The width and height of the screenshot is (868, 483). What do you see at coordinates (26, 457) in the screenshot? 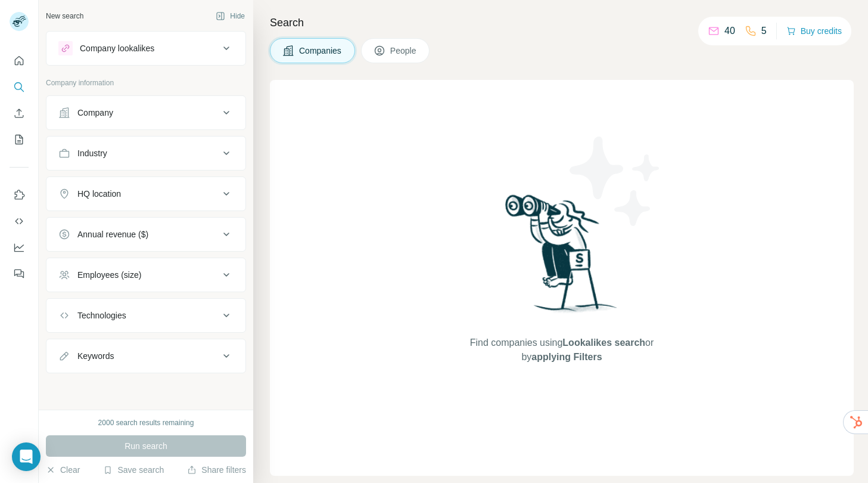
I see `div: Open Intercom Messenger` at bounding box center [26, 457].